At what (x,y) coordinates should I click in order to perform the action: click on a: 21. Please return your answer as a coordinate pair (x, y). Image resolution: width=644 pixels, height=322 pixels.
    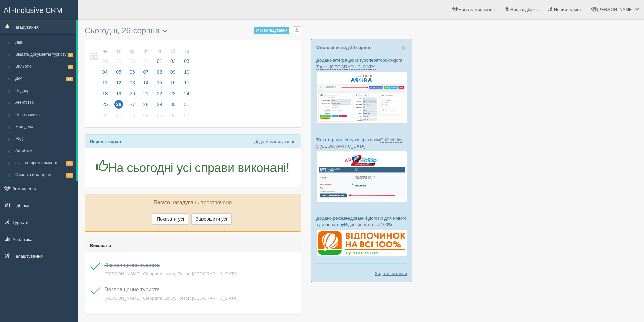
    Looking at the image, I should click on (146, 95).